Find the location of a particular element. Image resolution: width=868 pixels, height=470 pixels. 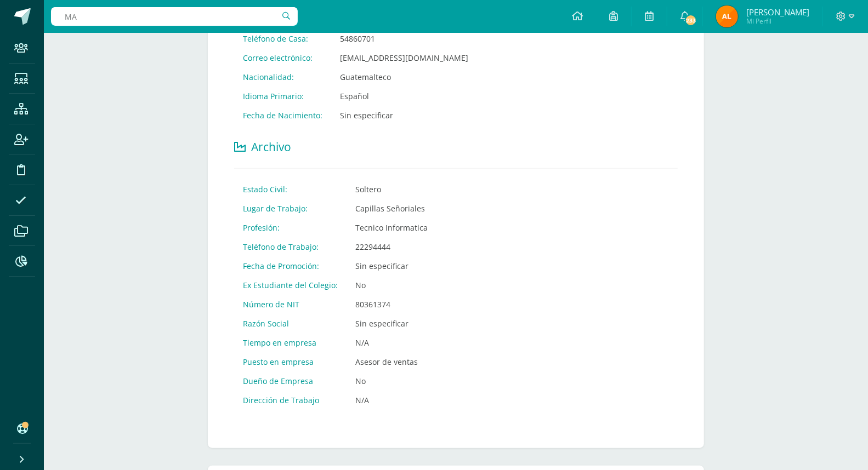

td: Fecha de Promoción: is located at coordinates (290, 266).